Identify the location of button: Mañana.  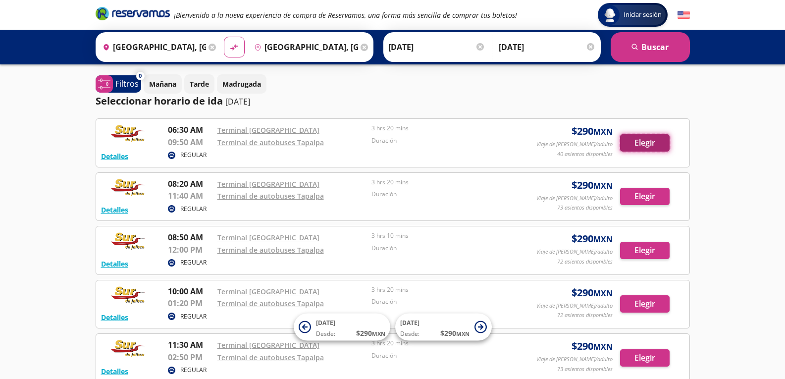
(162, 84).